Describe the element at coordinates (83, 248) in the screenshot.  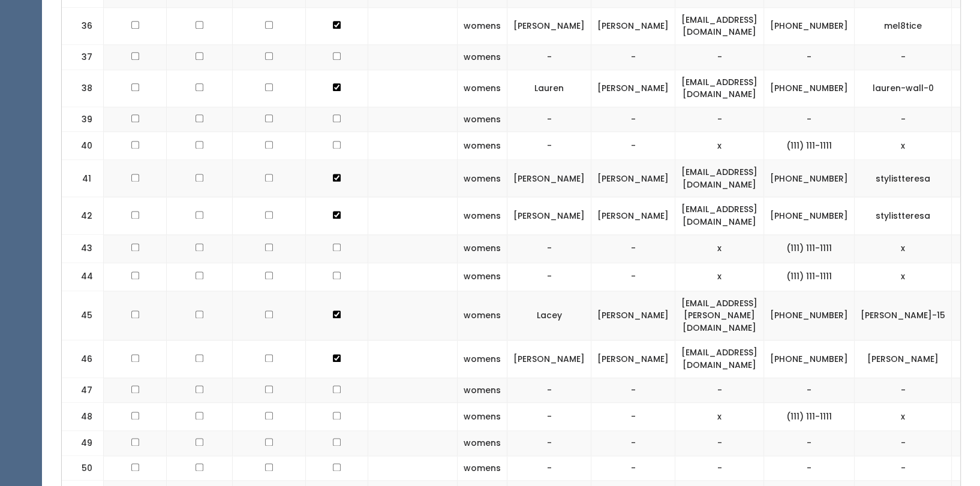
I see `td: 43` at that location.